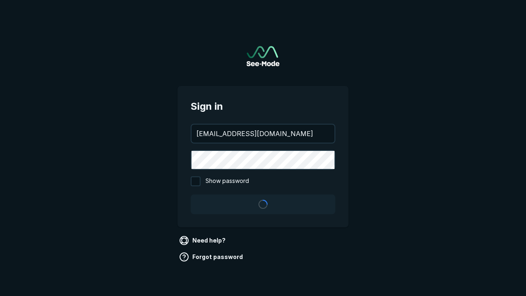 The height and width of the screenshot is (296, 526). What do you see at coordinates (263, 106) in the screenshot?
I see `span: Sign in` at bounding box center [263, 106].